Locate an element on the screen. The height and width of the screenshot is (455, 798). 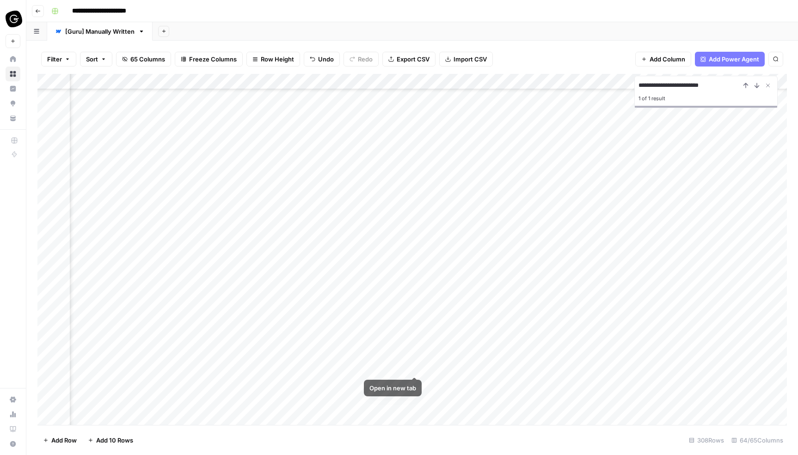
div: 1 of 1 result is located at coordinates (706, 98).